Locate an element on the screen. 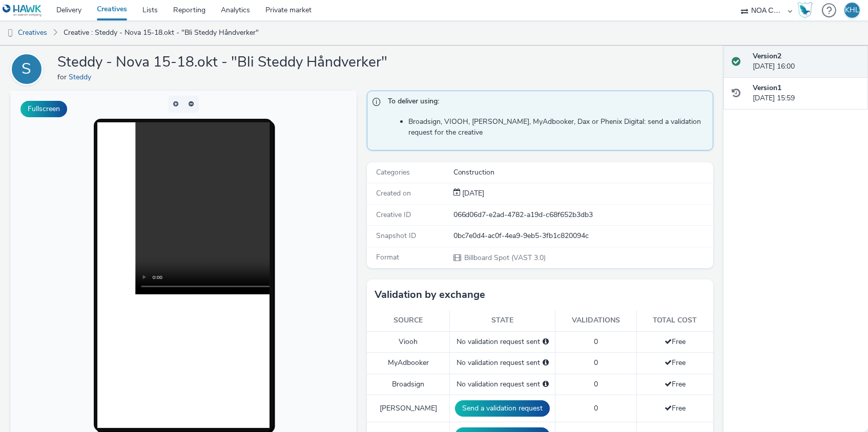  th: Validations is located at coordinates (596, 320).